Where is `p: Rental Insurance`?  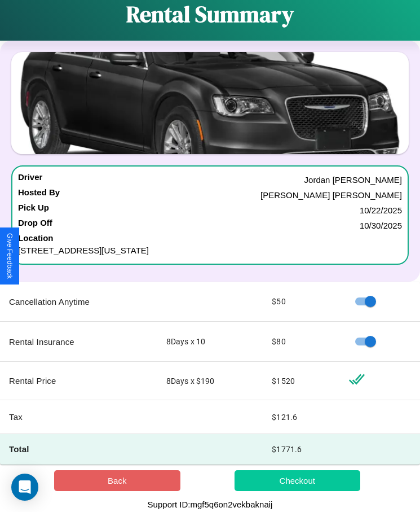
p: Rental Insurance is located at coordinates (79, 341).